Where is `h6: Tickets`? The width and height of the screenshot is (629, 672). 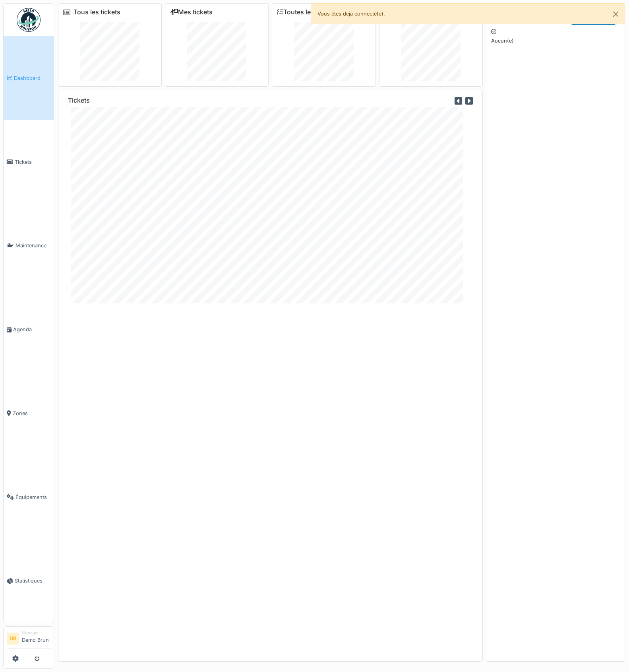 h6: Tickets is located at coordinates (79, 100).